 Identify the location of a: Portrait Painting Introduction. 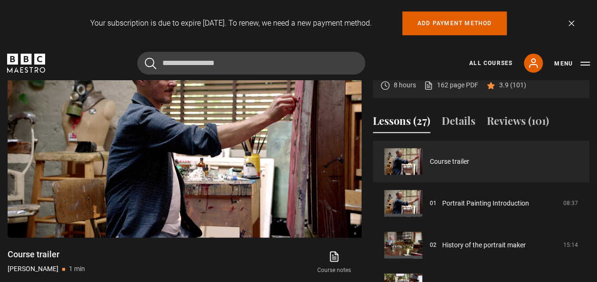
(485, 203).